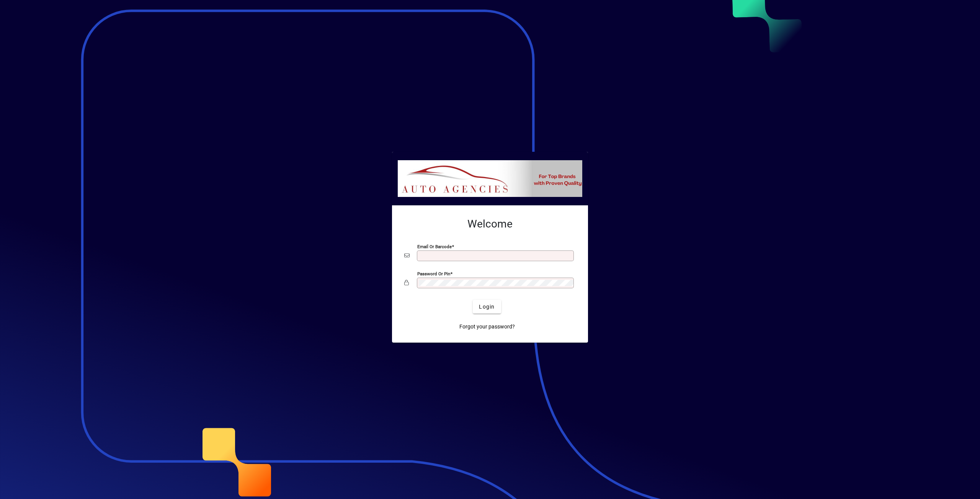  What do you see at coordinates (486, 306) in the screenshot?
I see `button: Login` at bounding box center [486, 306].